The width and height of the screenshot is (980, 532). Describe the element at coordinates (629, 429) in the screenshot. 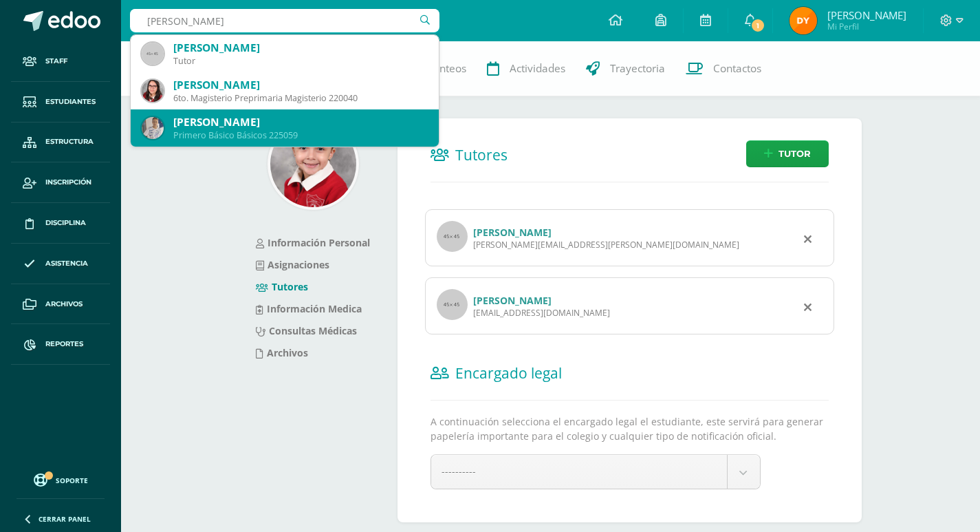

I see `p: A continuación selecciona el encargado legal el estudiante, este servirá para generar papelería i...` at that location.